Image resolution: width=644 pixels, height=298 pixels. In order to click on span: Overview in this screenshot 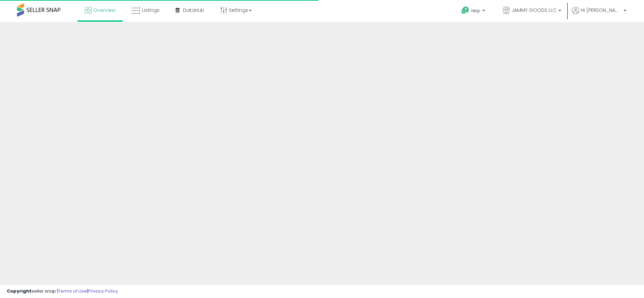, I will do `click(104, 10)`.